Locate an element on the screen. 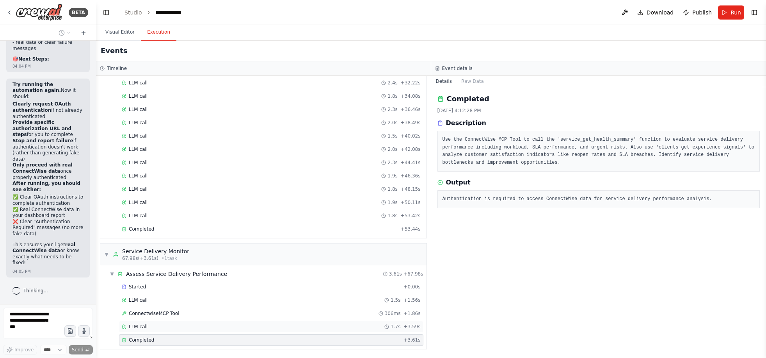 This screenshot has height=358, width=766. div: Assess Service Delivery Performance is located at coordinates (176, 274).